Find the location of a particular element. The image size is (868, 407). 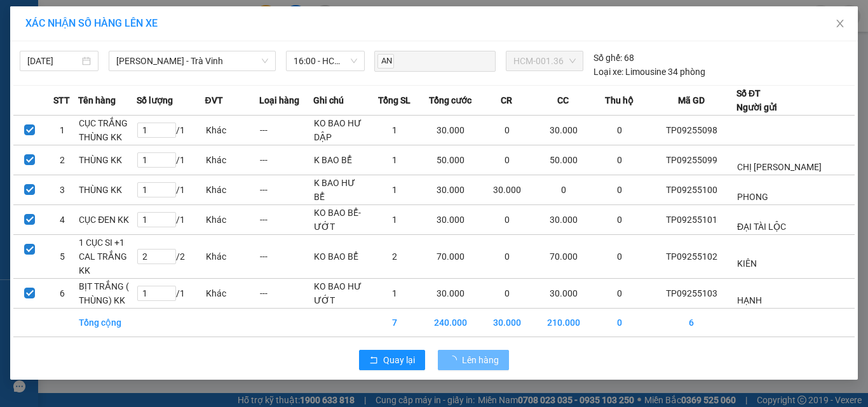

td: KO BAO BỂ-ƯỚT is located at coordinates (340, 220).